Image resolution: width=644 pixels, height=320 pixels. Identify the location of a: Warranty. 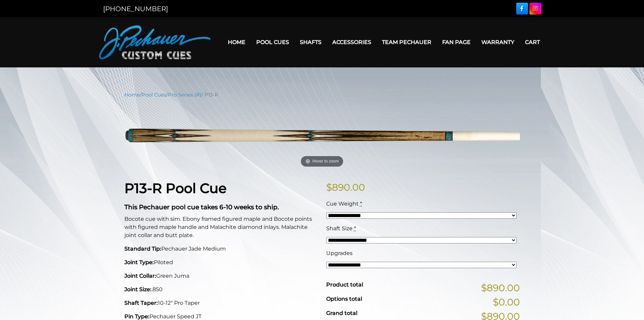
(498, 42).